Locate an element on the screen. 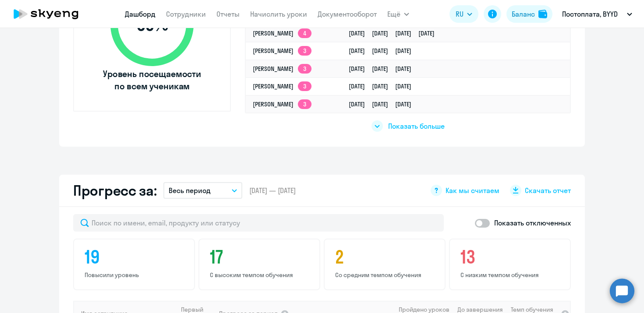  a: Начислить уроки is located at coordinates (279, 14).